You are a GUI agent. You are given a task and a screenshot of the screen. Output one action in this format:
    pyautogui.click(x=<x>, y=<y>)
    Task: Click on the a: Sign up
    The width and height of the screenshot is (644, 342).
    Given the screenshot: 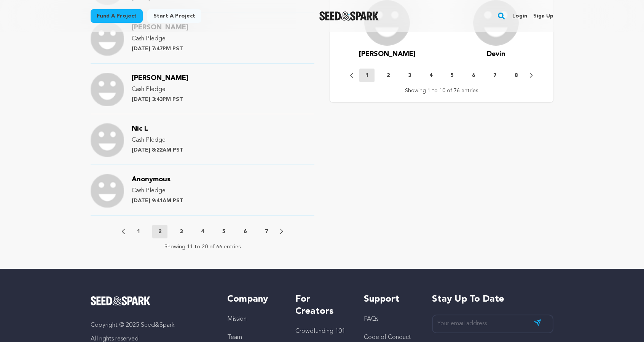 What is the action you would take?
    pyautogui.click(x=543, y=16)
    